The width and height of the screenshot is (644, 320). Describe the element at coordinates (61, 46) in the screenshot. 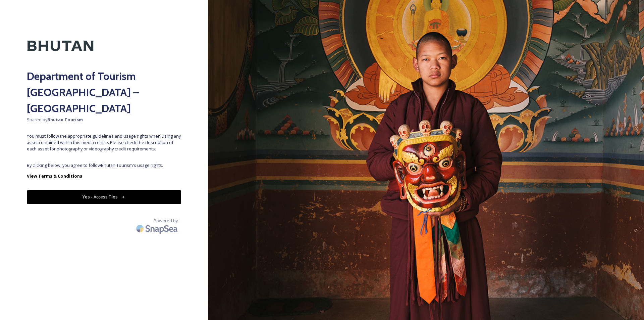

I see `img: Kingdom-of-Bhutan-Logo.png` at that location.